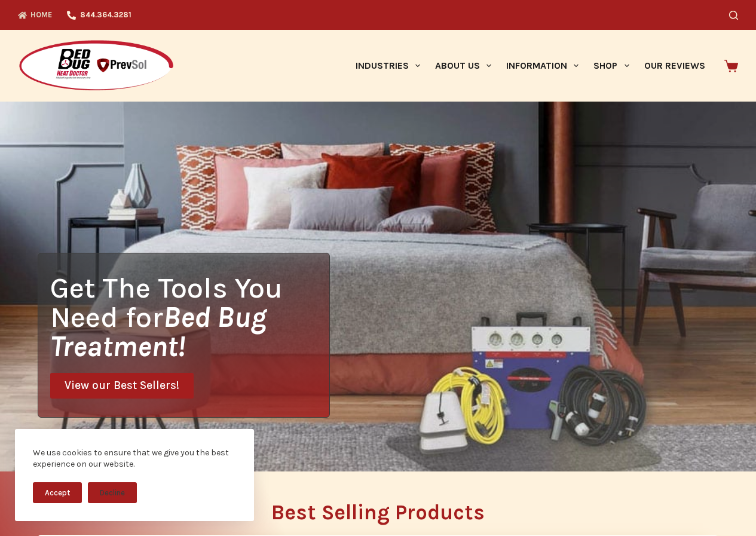  What do you see at coordinates (96, 66) in the screenshot?
I see `img: Prevsol/Bed Bug Heat Doctor` at bounding box center [96, 66].